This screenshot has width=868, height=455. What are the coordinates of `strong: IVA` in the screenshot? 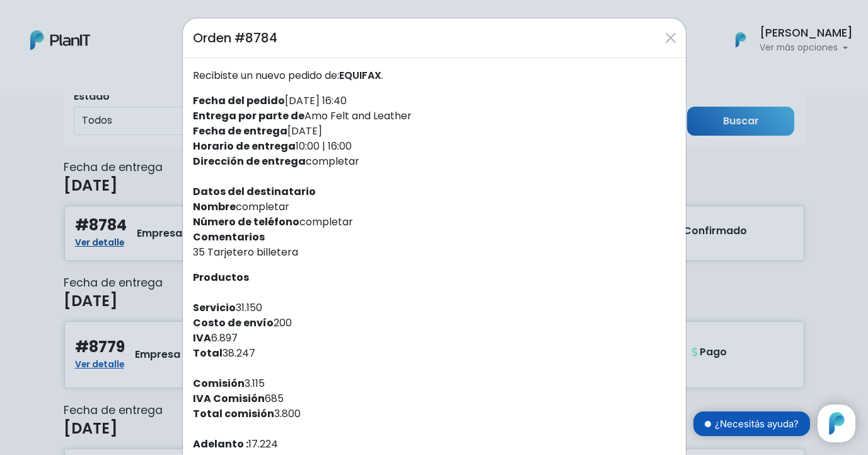 It's located at (202, 337).